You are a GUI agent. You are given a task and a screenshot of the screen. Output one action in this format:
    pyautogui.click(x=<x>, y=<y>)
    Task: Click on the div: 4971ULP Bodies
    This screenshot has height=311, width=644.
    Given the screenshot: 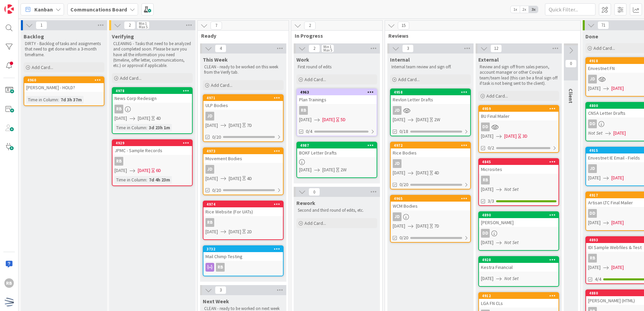 What is the action you would take?
    pyautogui.click(x=243, y=102)
    